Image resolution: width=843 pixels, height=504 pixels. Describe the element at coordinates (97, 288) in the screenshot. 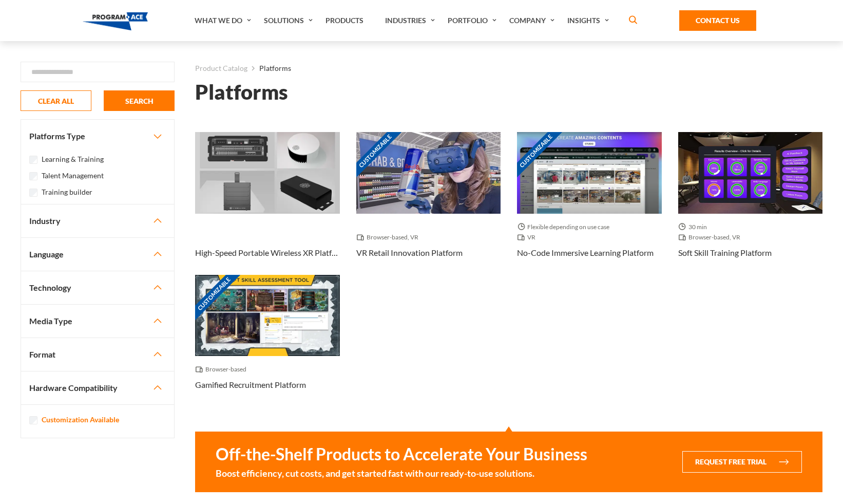

I see `button: Technology` at that location.